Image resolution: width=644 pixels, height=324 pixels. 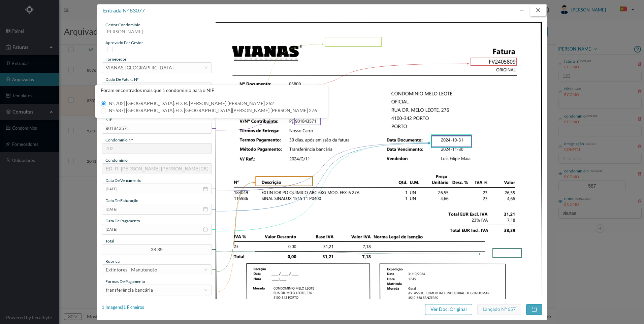 I want to click on span: NIF, so click(x=109, y=119).